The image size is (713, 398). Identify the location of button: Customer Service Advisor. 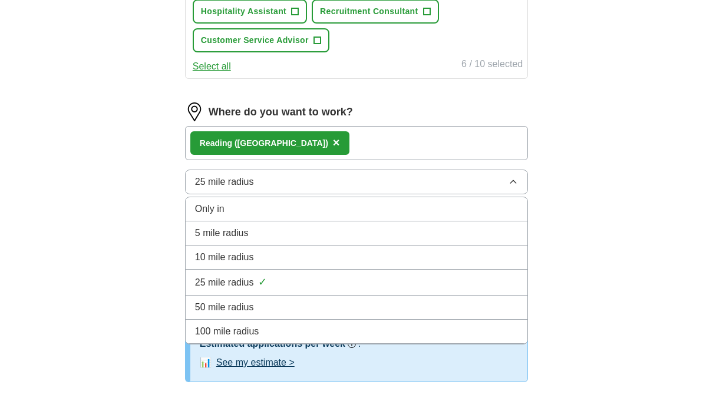
(261, 40).